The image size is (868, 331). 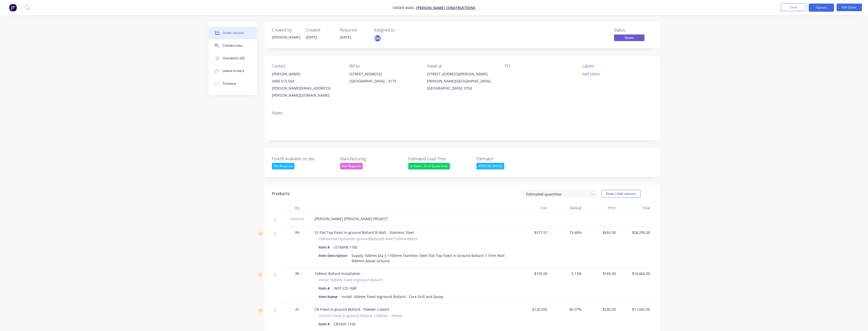 I want to click on button: Timeline, so click(x=233, y=83).